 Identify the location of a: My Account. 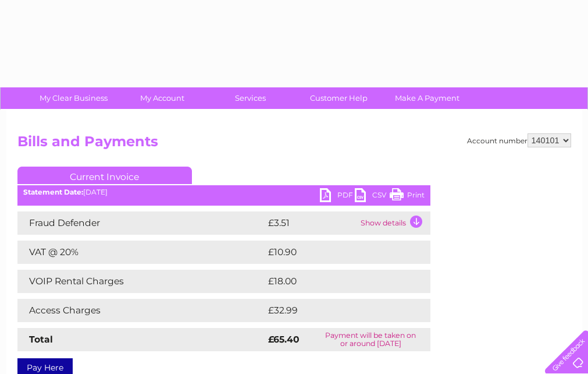
(162, 98).